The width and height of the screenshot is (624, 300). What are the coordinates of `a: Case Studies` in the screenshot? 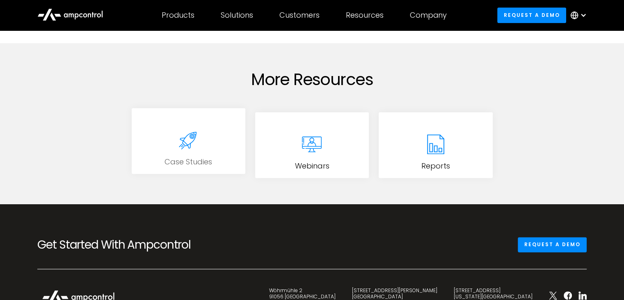 It's located at (188, 141).